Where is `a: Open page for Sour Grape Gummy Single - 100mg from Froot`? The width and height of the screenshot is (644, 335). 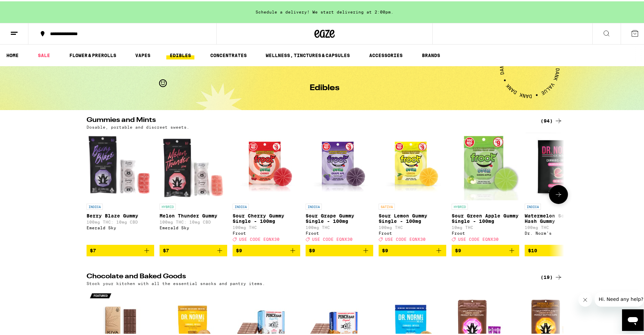
a: Open page for Sour Grape Gummy Single - 100mg from Froot is located at coordinates (339, 187).